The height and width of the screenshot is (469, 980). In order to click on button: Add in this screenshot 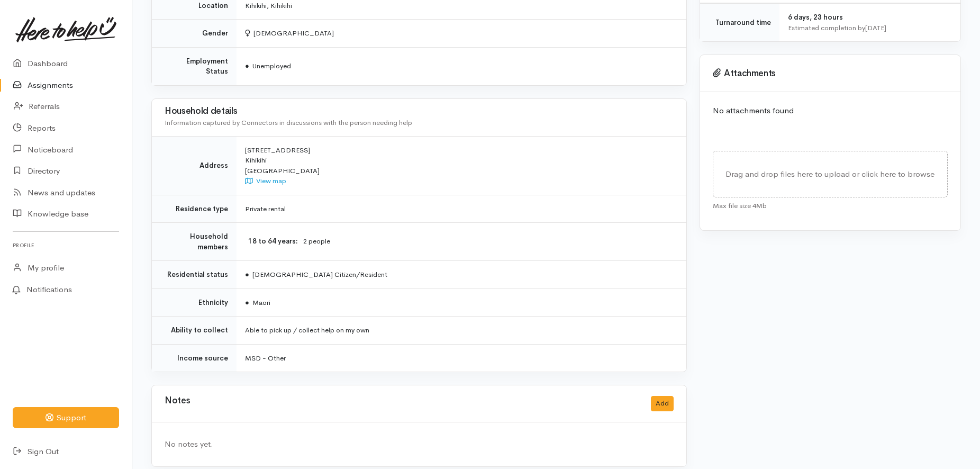, I will do `click(662, 404)`.